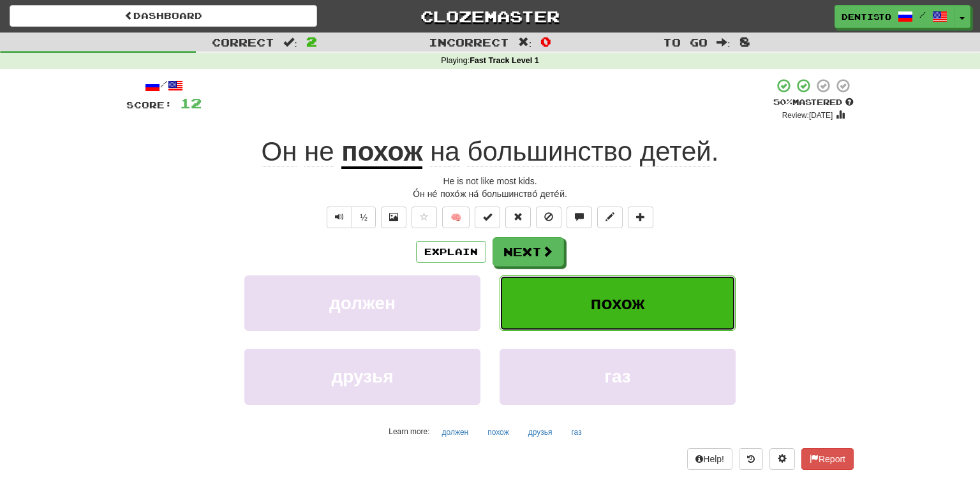  I want to click on span: 2, so click(311, 41).